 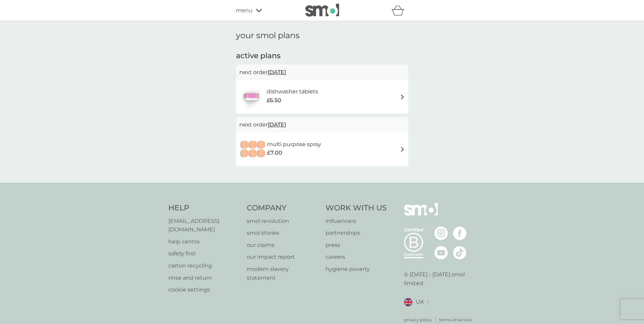 I want to click on img: visit the smol Facebook page, so click(x=459, y=233).